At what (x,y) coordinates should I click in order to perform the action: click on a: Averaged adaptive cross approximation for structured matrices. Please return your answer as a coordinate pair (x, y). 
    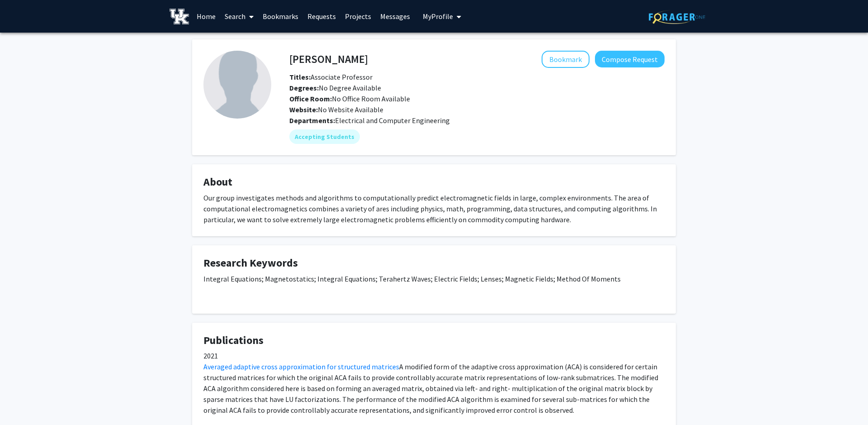
    Looking at the image, I should click on (301, 366).